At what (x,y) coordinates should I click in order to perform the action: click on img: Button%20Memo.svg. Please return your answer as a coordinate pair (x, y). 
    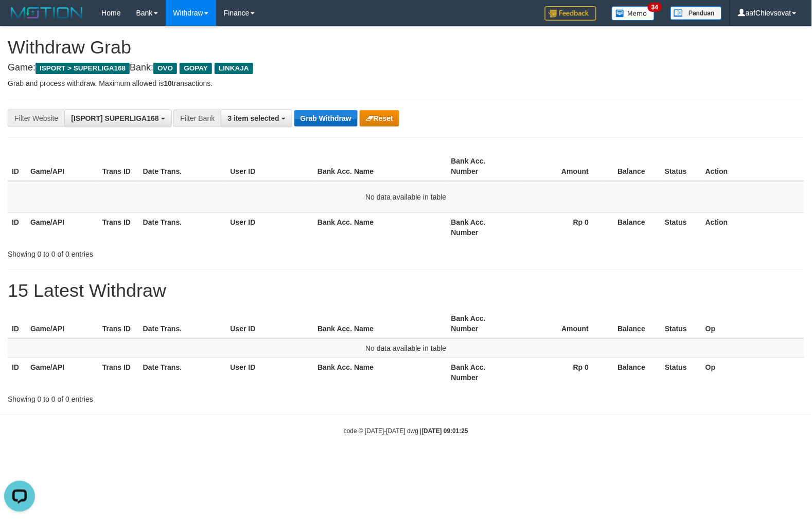
    Looking at the image, I should click on (633, 13).